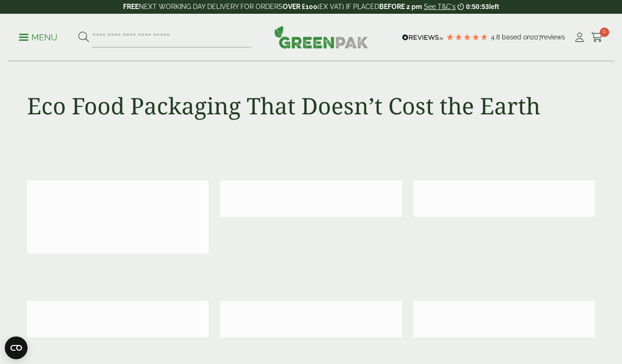 Image resolution: width=622 pixels, height=364 pixels. I want to click on strong: FREE, so click(130, 6).